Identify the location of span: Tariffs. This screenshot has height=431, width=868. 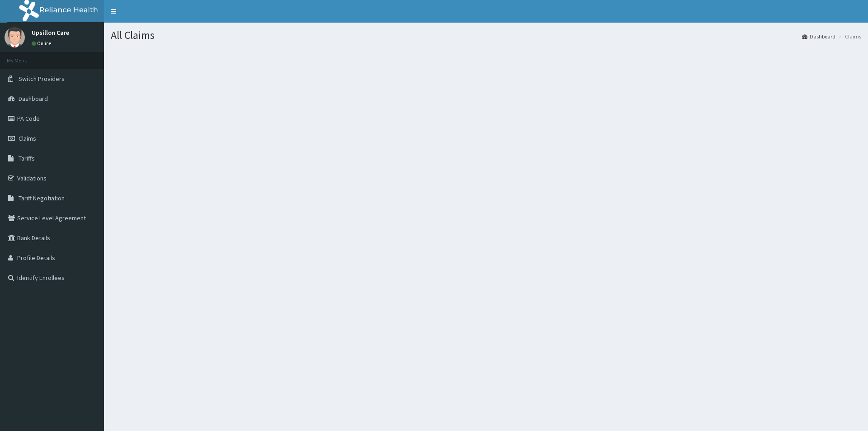
(27, 159).